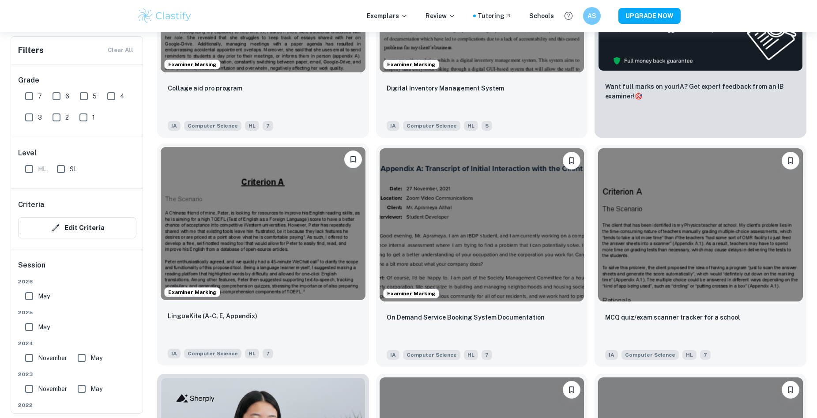  What do you see at coordinates (77, 228) in the screenshot?
I see `button: Edit Criteria` at bounding box center [77, 228].